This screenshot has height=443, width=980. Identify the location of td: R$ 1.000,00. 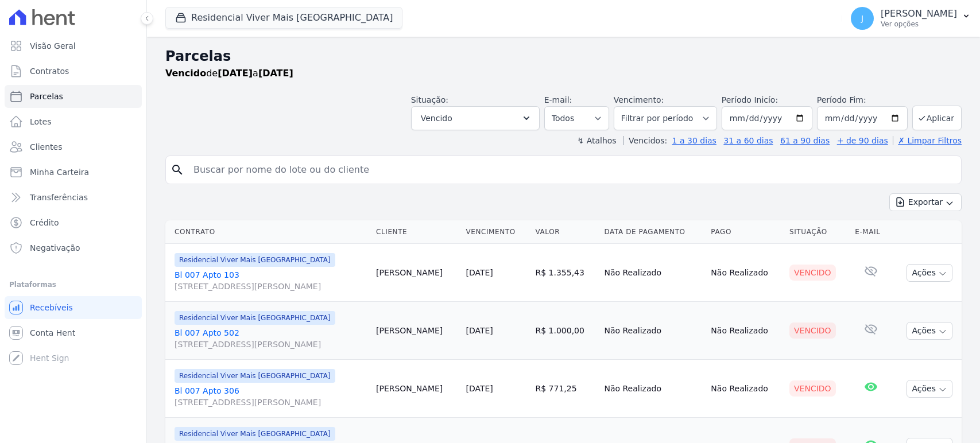
(565, 330).